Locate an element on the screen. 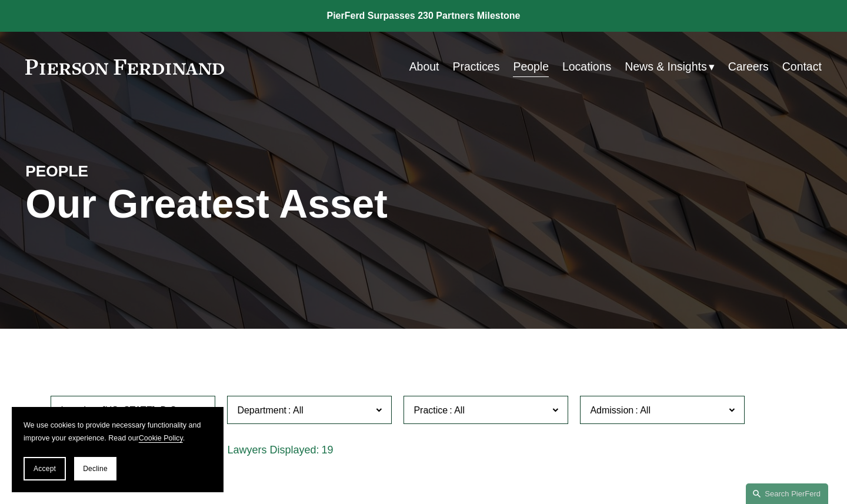 Image resolution: width=847 pixels, height=504 pixels. a: Cookie Policy is located at coordinates (160, 438).